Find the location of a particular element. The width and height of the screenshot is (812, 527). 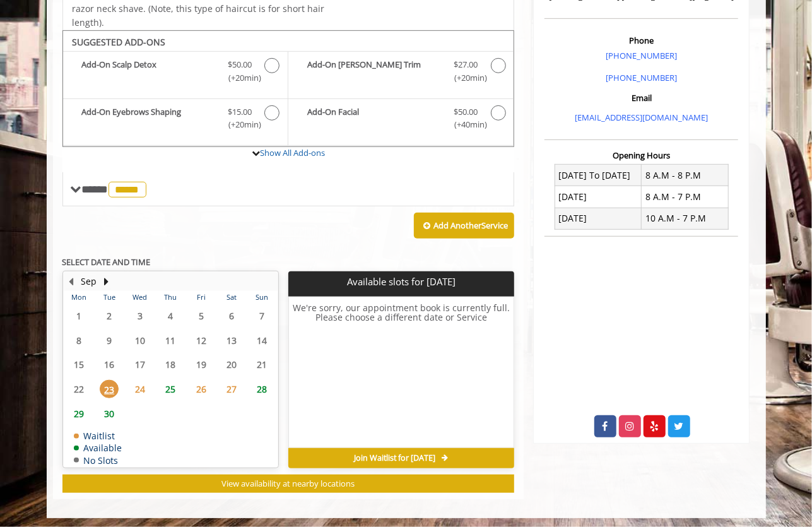

span: 30 is located at coordinates (109, 413).